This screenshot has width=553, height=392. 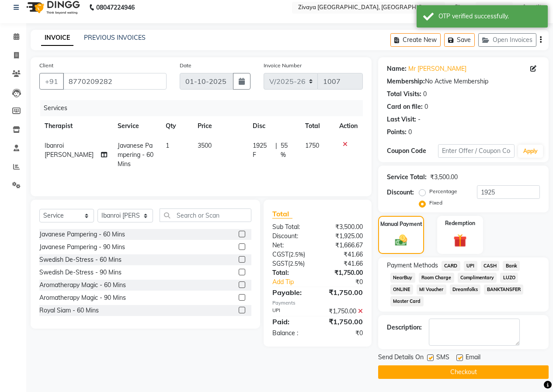 What do you see at coordinates (204, 146) in the screenshot?
I see `span: 3500` at bounding box center [204, 146].